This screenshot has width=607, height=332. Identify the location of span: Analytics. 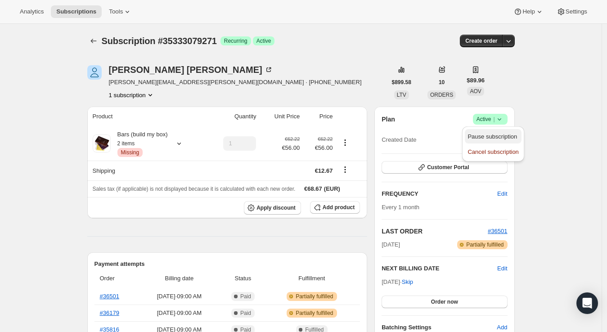
(32, 12).